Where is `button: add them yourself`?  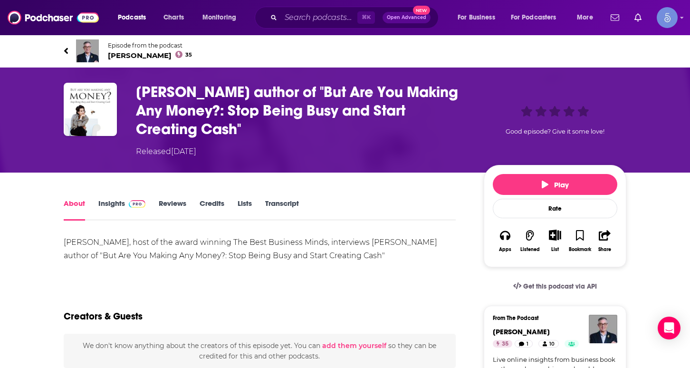
button: add them yourself is located at coordinates (354, 345).